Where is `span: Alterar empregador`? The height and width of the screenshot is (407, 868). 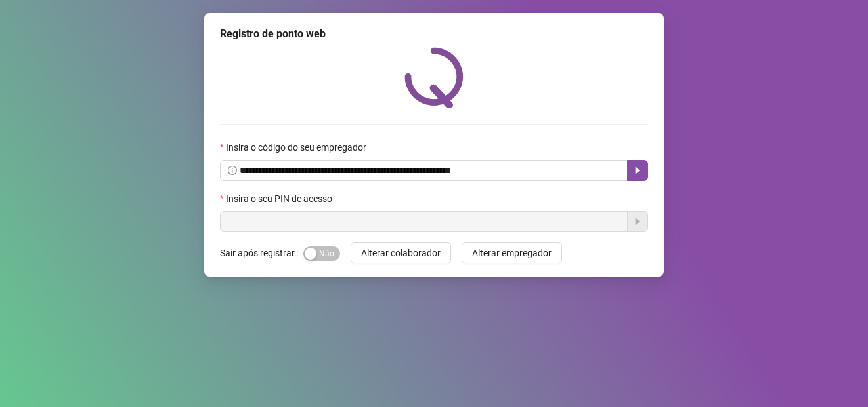 span: Alterar empregador is located at coordinates (512, 253).